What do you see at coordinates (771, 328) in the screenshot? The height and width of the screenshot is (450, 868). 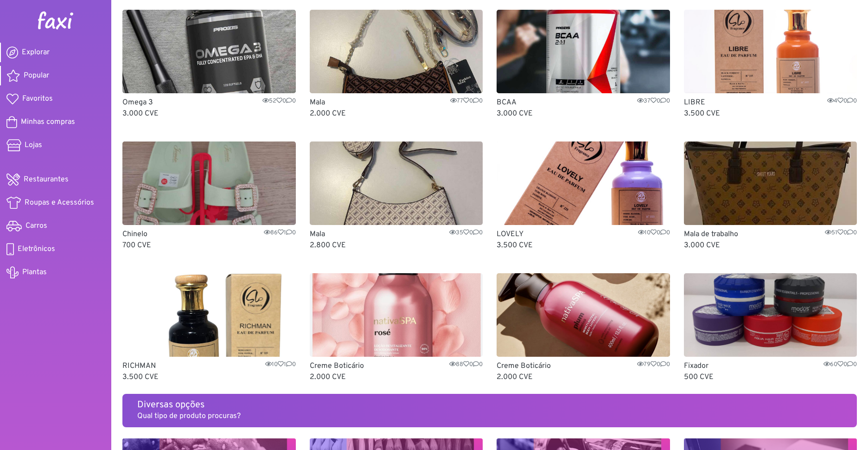 I see `a: Fixador Fixador6000 500 CVE` at bounding box center [771, 328].